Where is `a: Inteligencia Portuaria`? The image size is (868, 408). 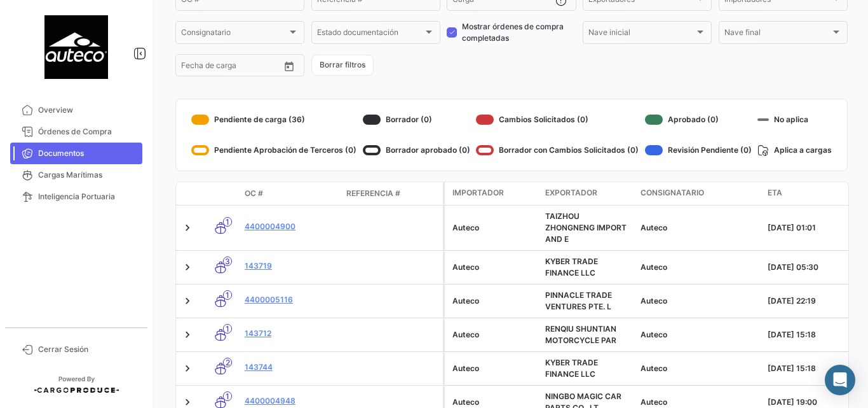 a: Inteligencia Portuaria is located at coordinates (76, 197).